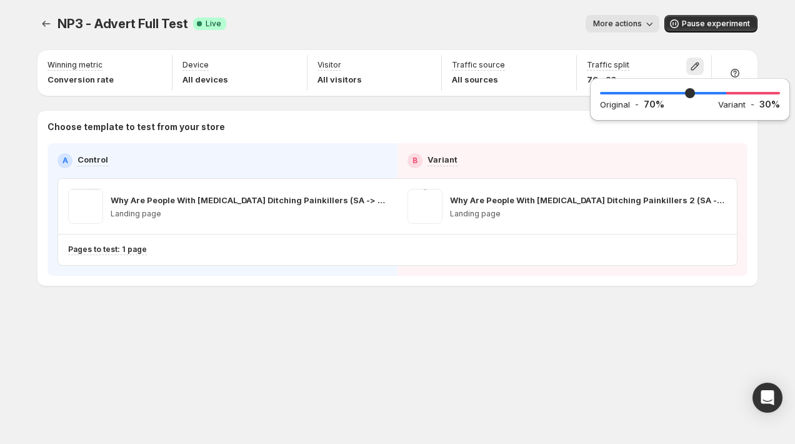  I want to click on p: All sources, so click(478, 79).